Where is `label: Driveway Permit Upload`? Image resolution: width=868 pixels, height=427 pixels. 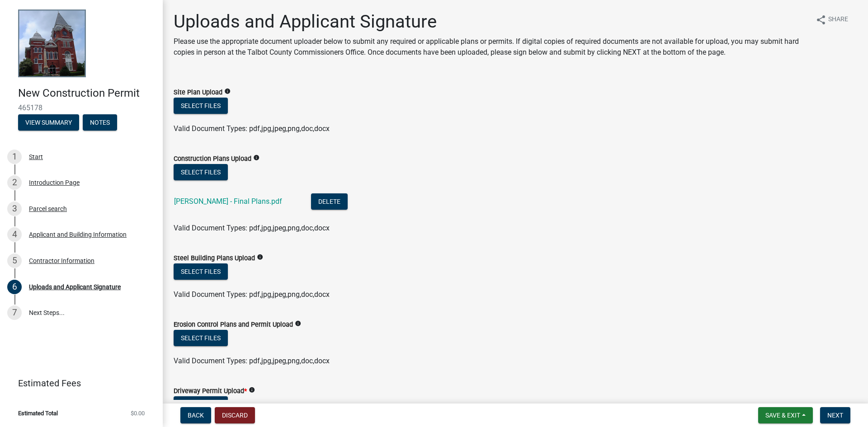
label: Driveway Permit Upload is located at coordinates (210, 391).